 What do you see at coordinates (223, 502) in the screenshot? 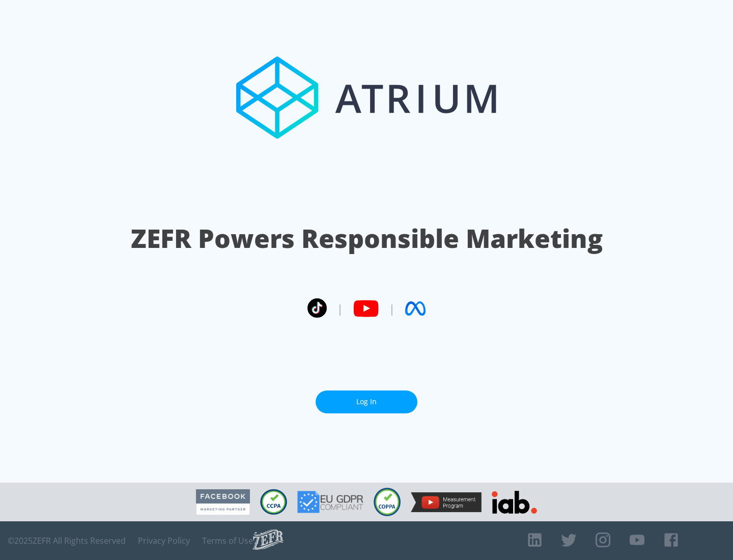
I see `img: Facebook Marketing Partner` at bounding box center [223, 502].